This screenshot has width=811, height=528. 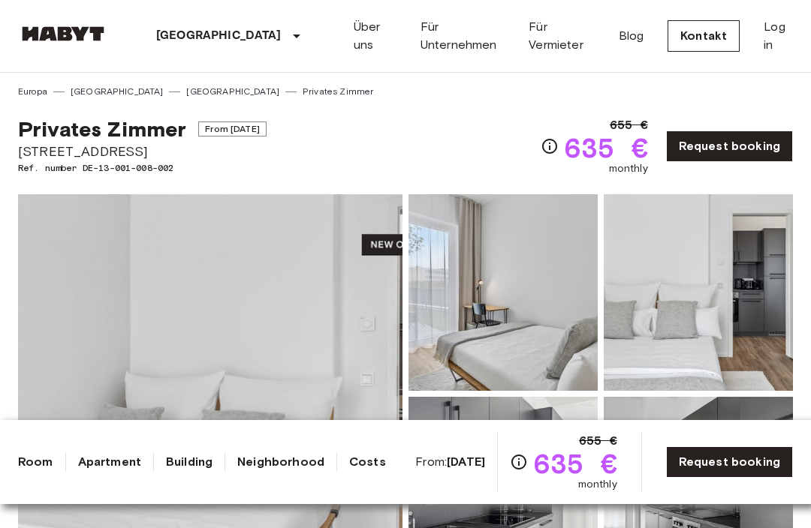 I want to click on img: Habyt, so click(x=63, y=34).